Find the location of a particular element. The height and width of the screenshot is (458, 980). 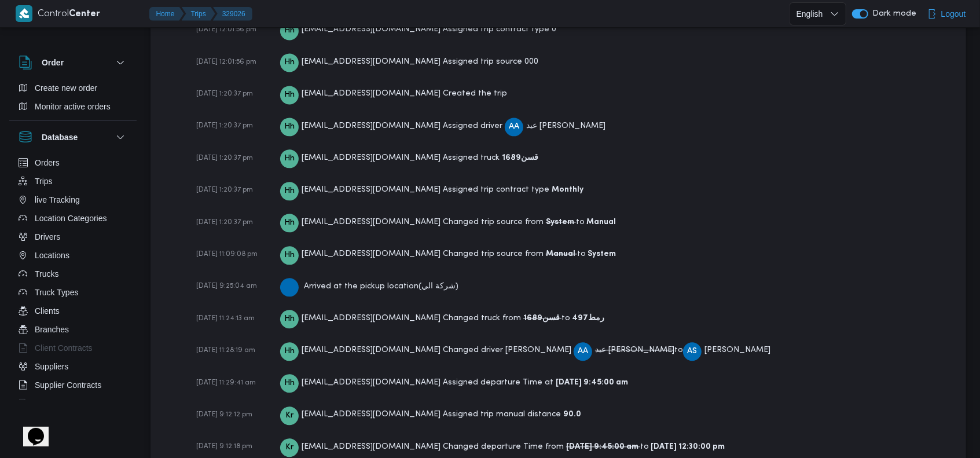

div: Changed departure Time from to is located at coordinates (502, 447).